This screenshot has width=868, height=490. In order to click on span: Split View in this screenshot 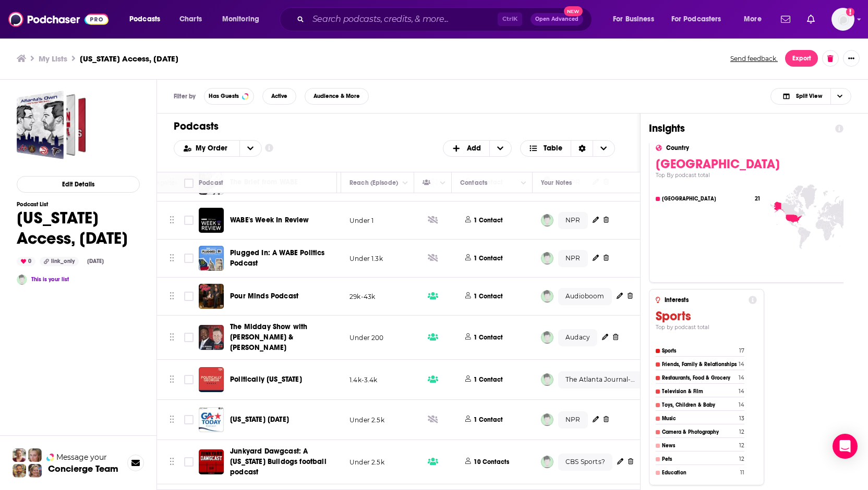, I will do `click(809, 96)`.